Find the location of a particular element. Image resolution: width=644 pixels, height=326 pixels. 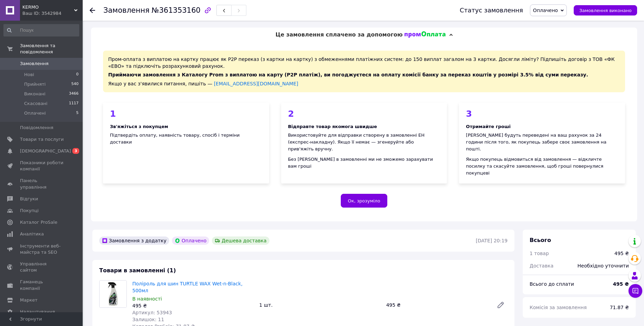

span: Панель управління is located at coordinates (42, 184).